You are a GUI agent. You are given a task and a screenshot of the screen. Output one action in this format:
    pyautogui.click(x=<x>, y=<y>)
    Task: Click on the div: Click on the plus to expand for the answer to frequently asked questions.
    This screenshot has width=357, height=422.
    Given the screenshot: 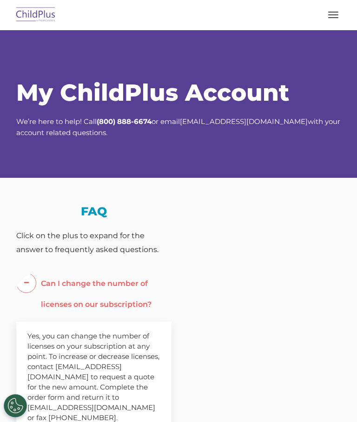 What is the action you would take?
    pyautogui.click(x=94, y=243)
    